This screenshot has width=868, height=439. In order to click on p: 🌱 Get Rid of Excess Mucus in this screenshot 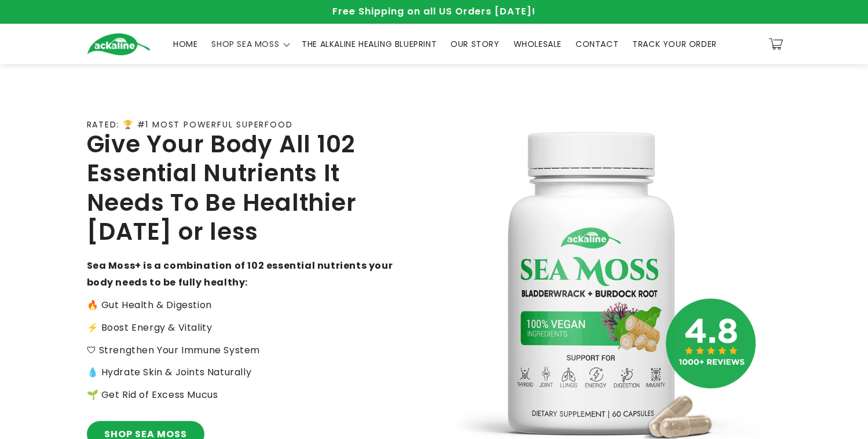, I will do `click(241, 395)`.